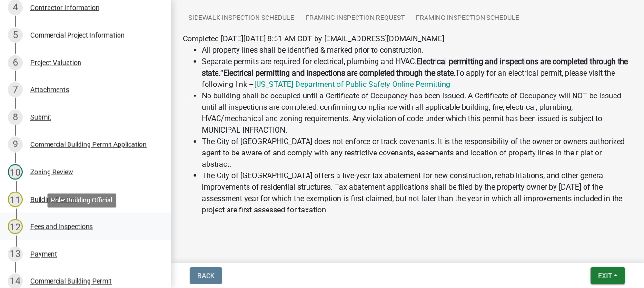 The width and height of the screenshot is (644, 288). What do you see at coordinates (355, 19) in the screenshot?
I see `a: Framing Inspection Request` at bounding box center [355, 19].